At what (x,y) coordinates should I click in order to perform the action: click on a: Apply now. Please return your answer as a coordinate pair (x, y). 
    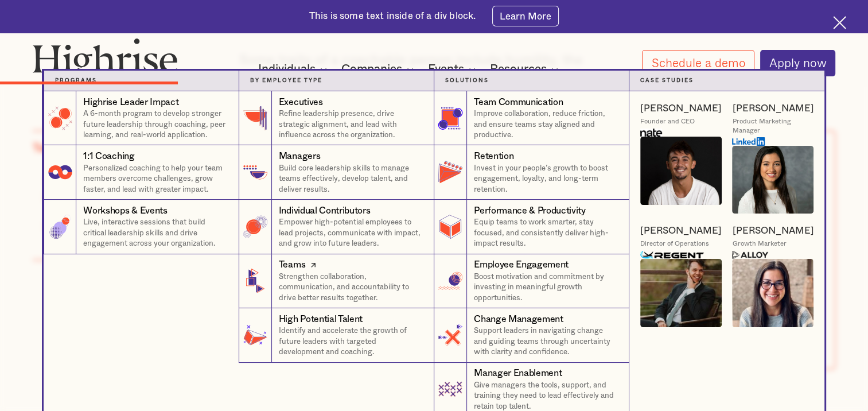
    Looking at the image, I should click on (798, 63).